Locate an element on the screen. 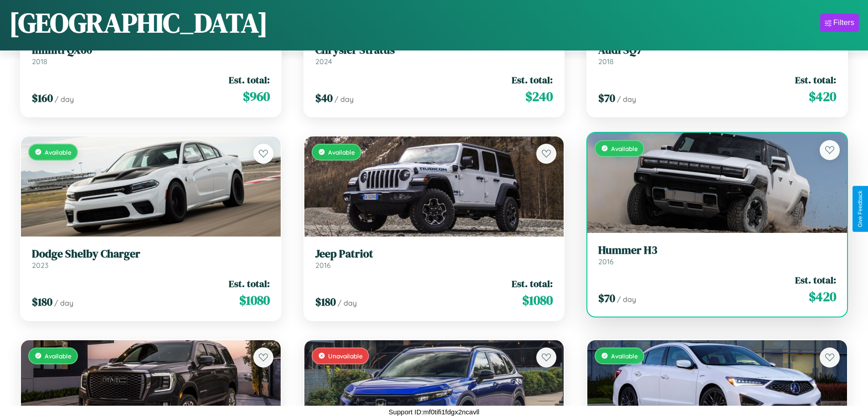  div: Give Feedback is located at coordinates (860, 209).